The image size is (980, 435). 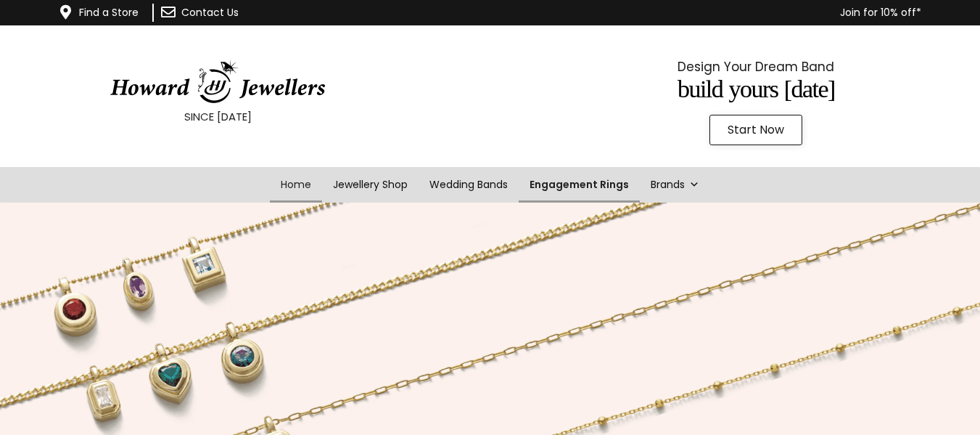 What do you see at coordinates (469, 184) in the screenshot?
I see `a: Wedding Bands` at bounding box center [469, 184].